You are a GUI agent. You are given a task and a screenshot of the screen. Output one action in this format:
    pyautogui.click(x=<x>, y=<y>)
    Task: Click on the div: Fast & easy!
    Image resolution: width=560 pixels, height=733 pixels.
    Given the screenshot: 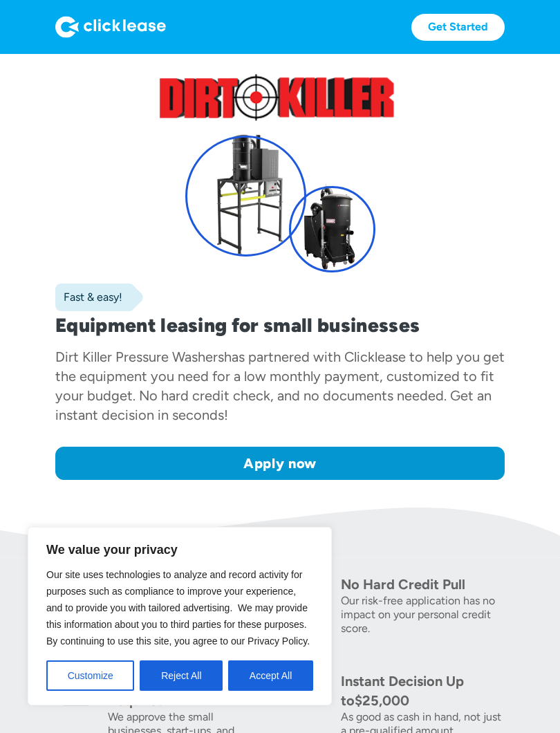 What is the action you would take?
    pyautogui.click(x=89, y=298)
    